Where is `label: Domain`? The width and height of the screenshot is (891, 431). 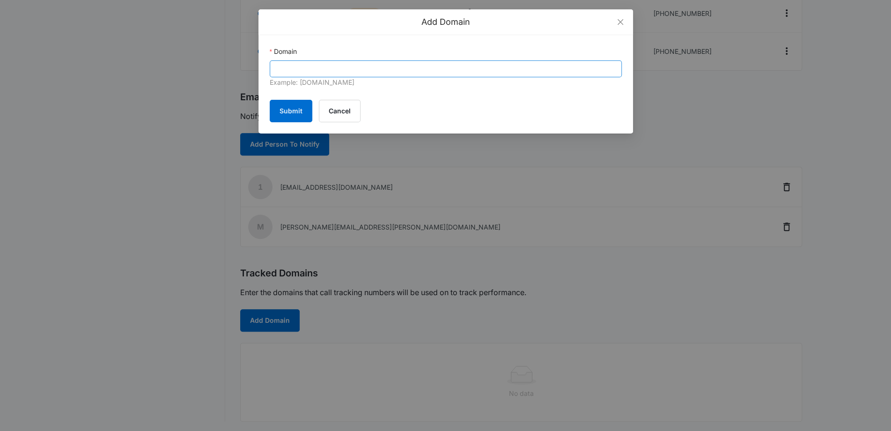 label: Domain is located at coordinates (283, 51).